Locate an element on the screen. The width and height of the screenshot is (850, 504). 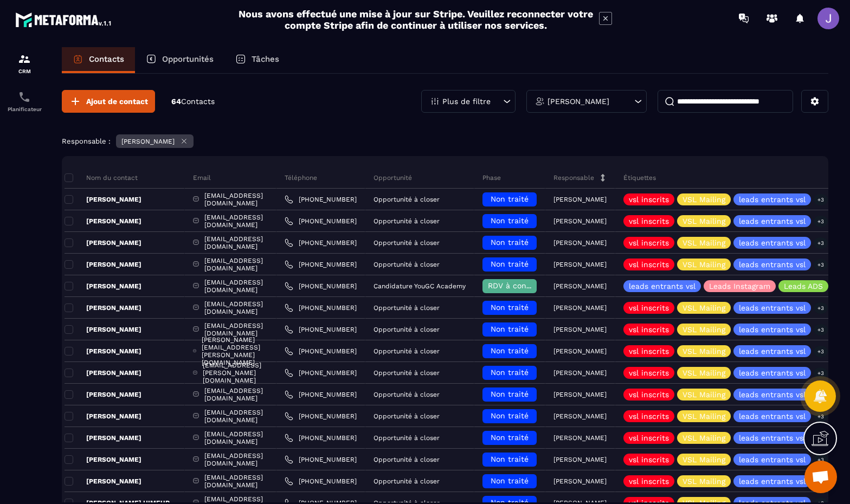
a: Contacts is located at coordinates (98, 60).